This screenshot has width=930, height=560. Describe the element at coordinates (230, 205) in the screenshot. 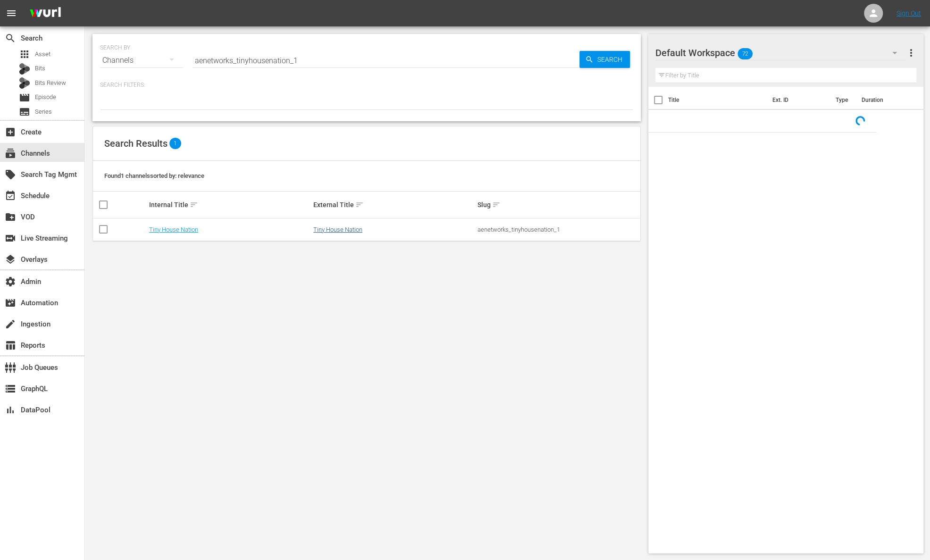

I see `div: Internal Title` at that location.